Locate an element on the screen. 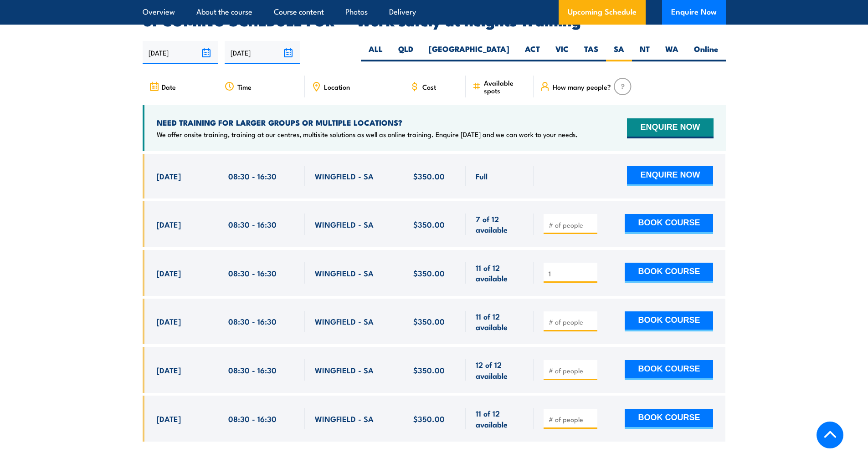 The image size is (868, 473). span: Date is located at coordinates (168, 87).